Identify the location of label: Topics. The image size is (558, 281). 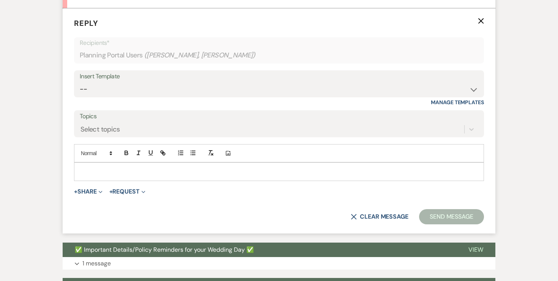
(279, 116).